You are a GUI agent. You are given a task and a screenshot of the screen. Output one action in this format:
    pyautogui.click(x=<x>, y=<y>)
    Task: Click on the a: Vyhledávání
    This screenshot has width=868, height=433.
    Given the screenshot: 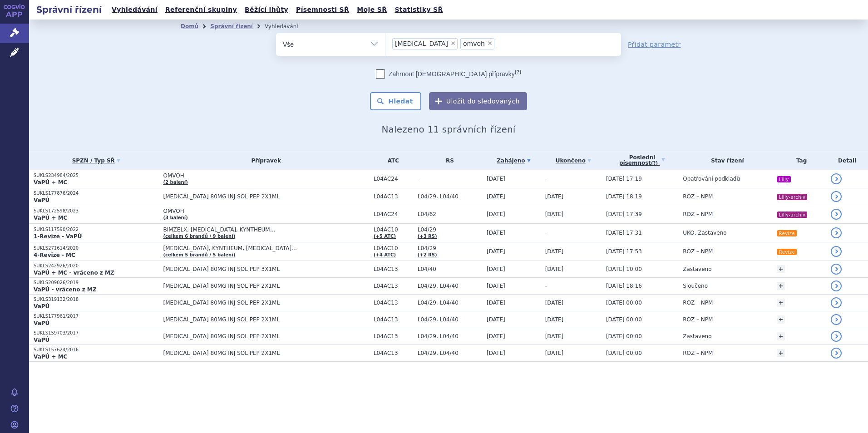 What is the action you would take?
    pyautogui.click(x=134, y=10)
    